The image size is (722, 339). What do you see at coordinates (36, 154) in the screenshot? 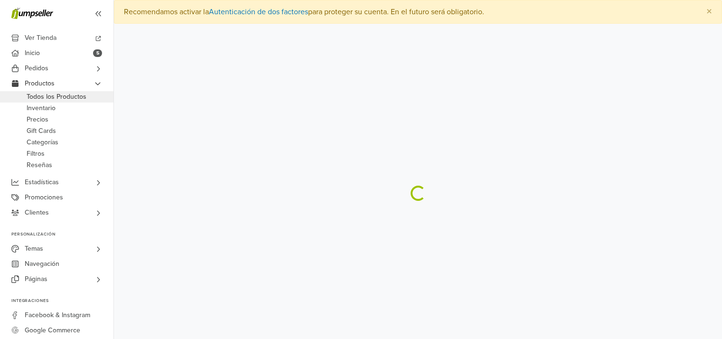
I see `span: Filtros` at bounding box center [36, 154].